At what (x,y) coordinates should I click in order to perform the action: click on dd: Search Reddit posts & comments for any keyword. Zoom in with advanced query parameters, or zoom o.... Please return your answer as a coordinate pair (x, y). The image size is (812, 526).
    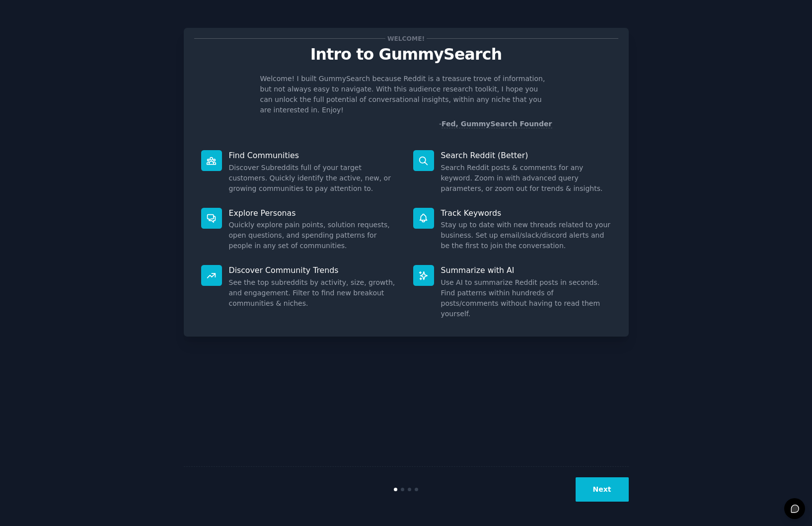
    Looking at the image, I should click on (526, 178).